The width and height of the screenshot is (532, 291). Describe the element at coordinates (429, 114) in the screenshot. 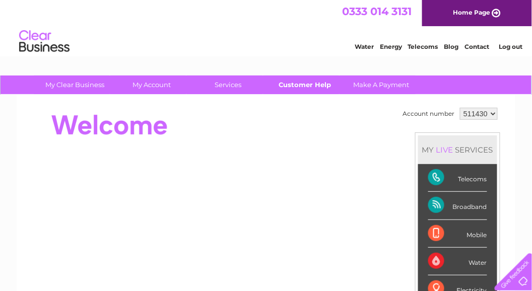

I see `td: Account number` at that location.